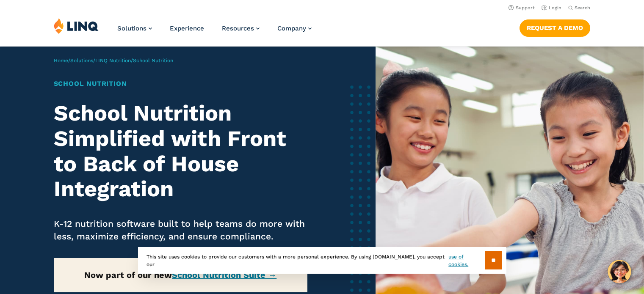 The height and width of the screenshot is (294, 644). Describe the element at coordinates (61, 61) in the screenshot. I see `a: Home` at that location.